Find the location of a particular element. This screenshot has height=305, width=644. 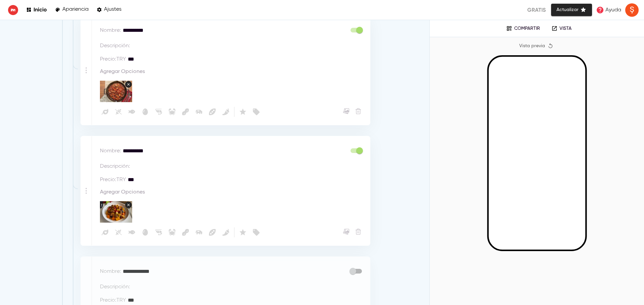

button: Eliminar is located at coordinates (358, 111).